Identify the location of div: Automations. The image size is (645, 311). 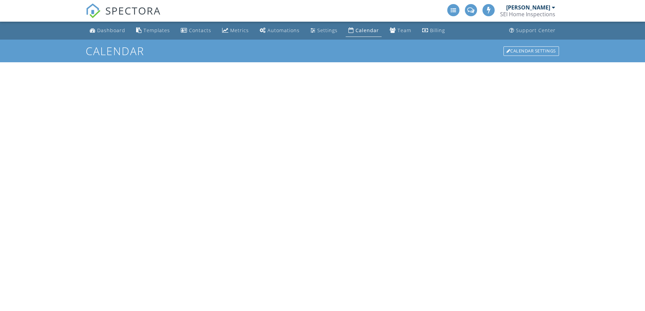
(283, 30).